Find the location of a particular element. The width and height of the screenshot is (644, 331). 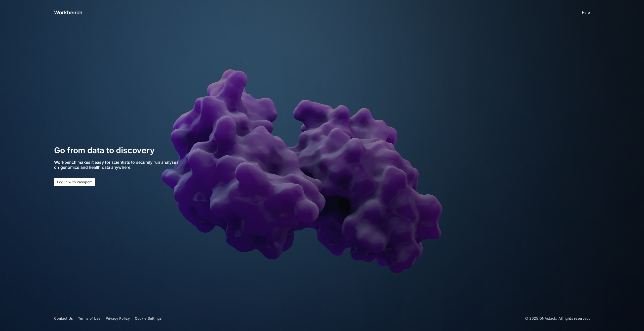

a: Cookie Settings is located at coordinates (148, 319).